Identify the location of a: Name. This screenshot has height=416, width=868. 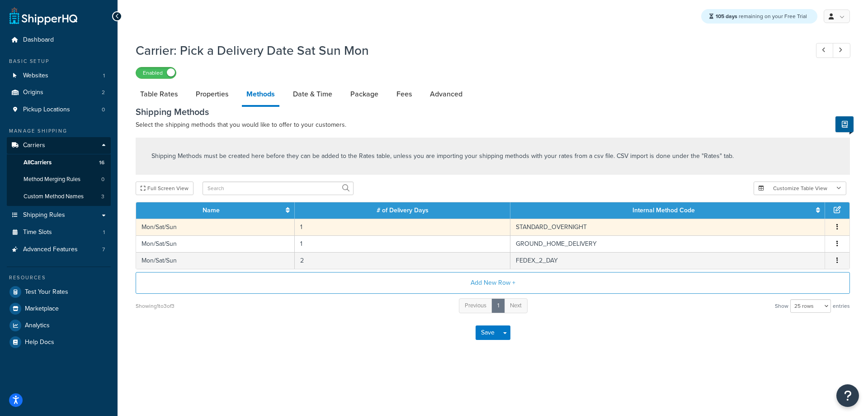
(211, 210).